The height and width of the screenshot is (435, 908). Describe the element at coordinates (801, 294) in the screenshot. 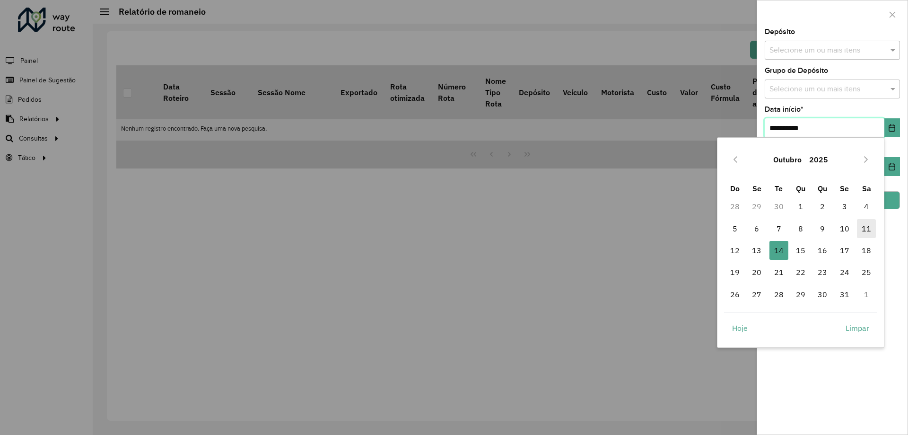

I see `span: 29` at that location.